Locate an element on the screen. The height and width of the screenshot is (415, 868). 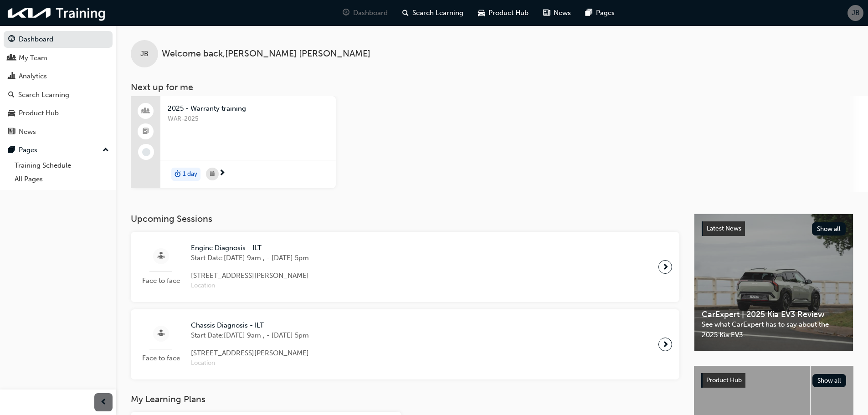
a: guage-iconDashboard is located at coordinates (365, 13).